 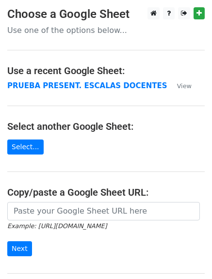 What do you see at coordinates (25, 147) in the screenshot?
I see `a: Select...` at bounding box center [25, 147].